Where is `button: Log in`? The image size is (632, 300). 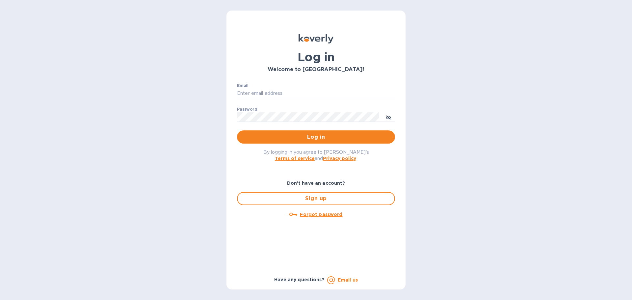 button: Log in is located at coordinates (316, 137).